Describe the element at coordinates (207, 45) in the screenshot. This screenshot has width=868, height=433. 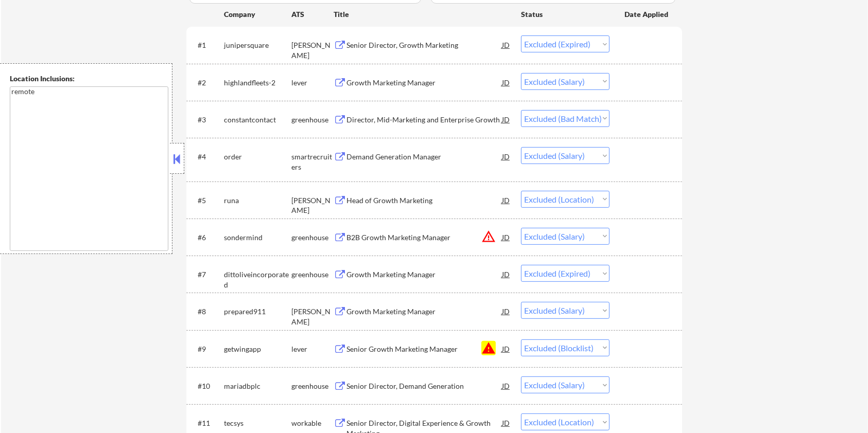
I see `div: #1` at that location.